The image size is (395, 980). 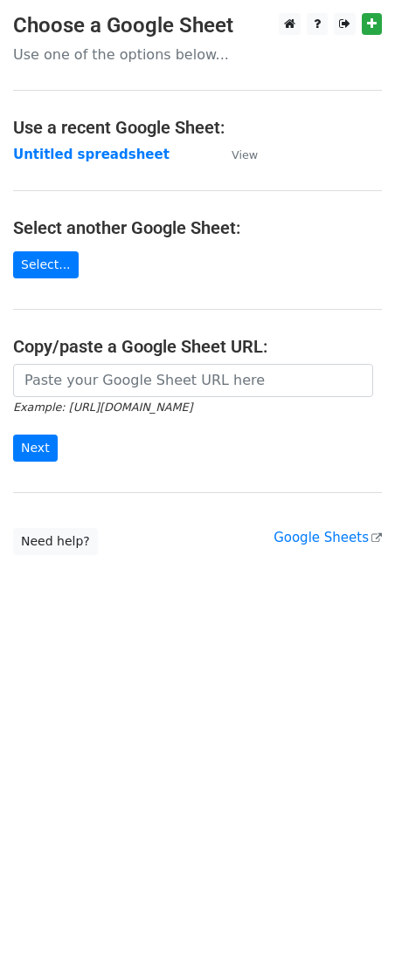 What do you see at coordinates (244, 154) in the screenshot?
I see `small: View` at bounding box center [244, 154].